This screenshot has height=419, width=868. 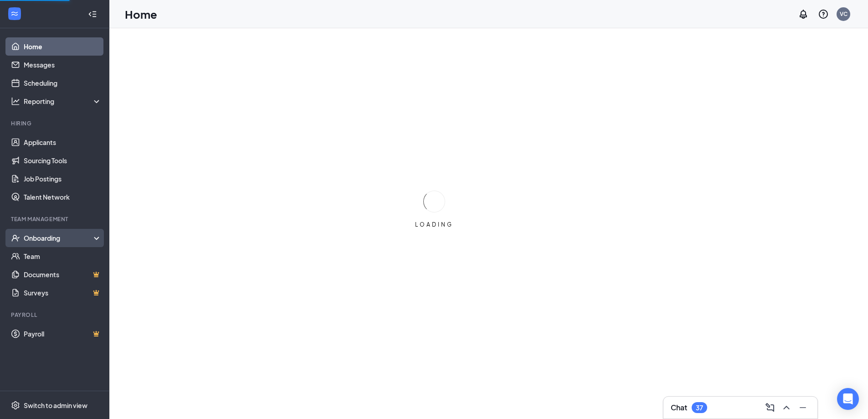 What do you see at coordinates (770, 408) in the screenshot?
I see `button: ComposeMessage` at bounding box center [770, 408].